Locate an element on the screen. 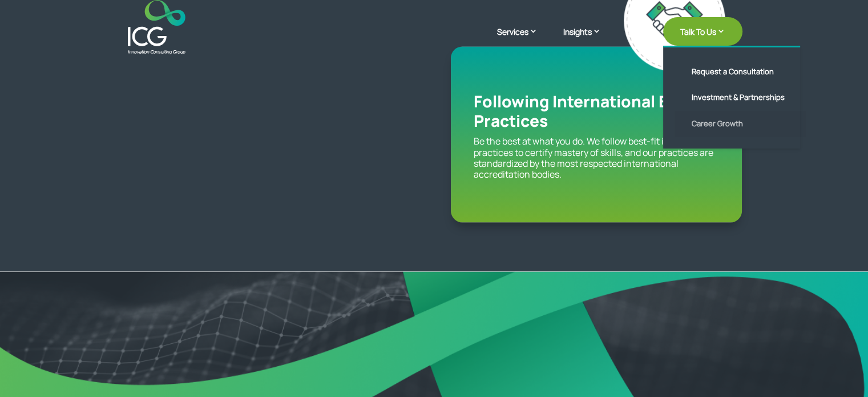  a: Request a Consultation is located at coordinates (740, 72).